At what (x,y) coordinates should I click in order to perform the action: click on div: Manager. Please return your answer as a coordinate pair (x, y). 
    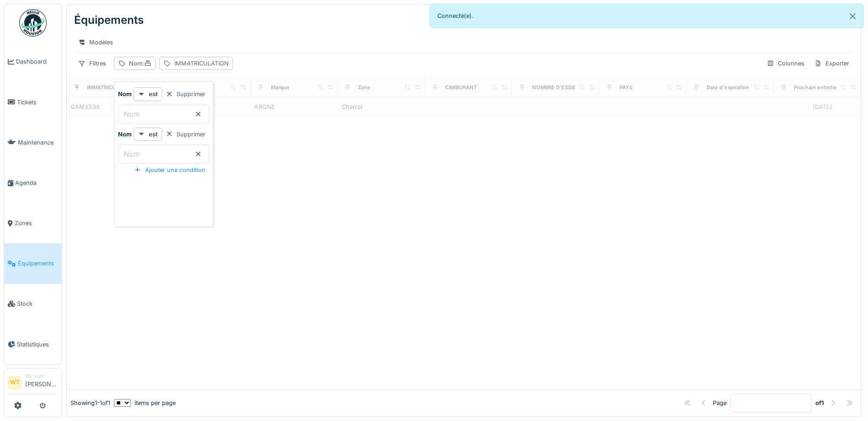
    Looking at the image, I should click on (41, 376).